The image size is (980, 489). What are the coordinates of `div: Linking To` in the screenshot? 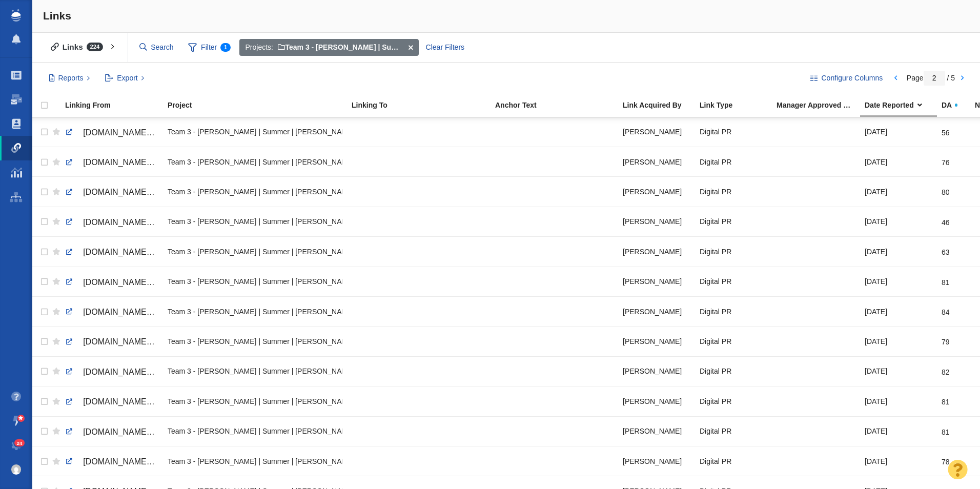 It's located at (423, 105).